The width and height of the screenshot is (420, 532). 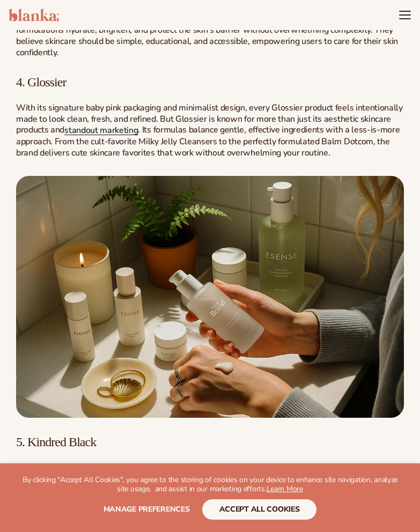 I want to click on img: Close-up of hands applying a lotion from a “Your Brand” labeled bottle in a cozy bathroom setting..., so click(x=210, y=297).